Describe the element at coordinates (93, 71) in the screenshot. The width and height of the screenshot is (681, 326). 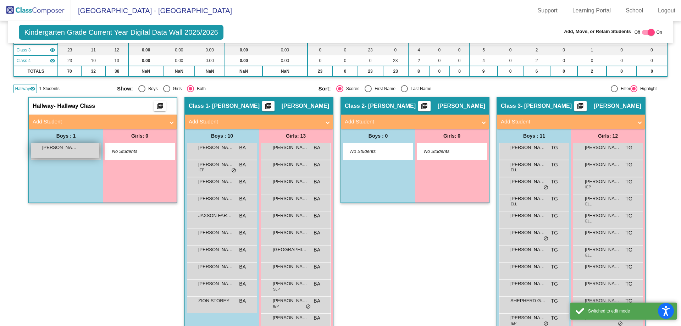
I see `td: 32` at that location.